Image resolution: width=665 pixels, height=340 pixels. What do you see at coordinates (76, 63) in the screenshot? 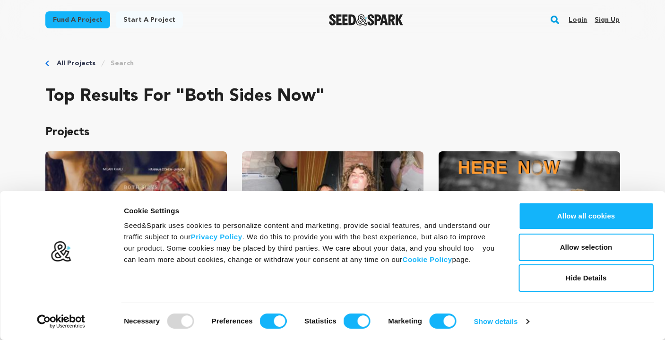
I see `a: All Projects` at bounding box center [76, 63].